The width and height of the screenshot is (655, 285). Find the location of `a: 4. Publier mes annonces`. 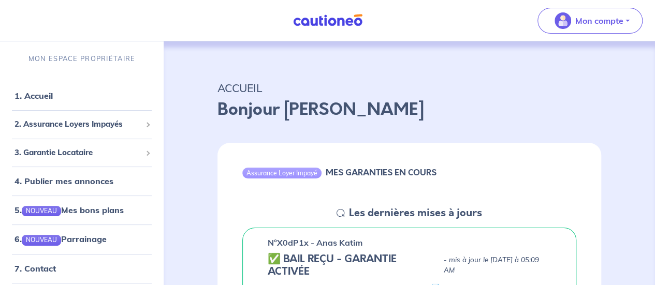

a: 4. Publier mes annonces is located at coordinates (64, 181).